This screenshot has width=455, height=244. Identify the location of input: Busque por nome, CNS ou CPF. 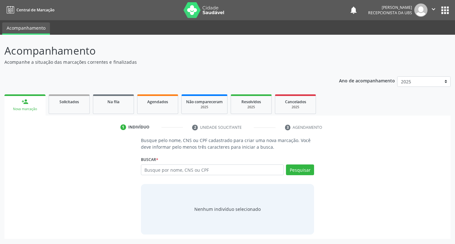
(212, 170).